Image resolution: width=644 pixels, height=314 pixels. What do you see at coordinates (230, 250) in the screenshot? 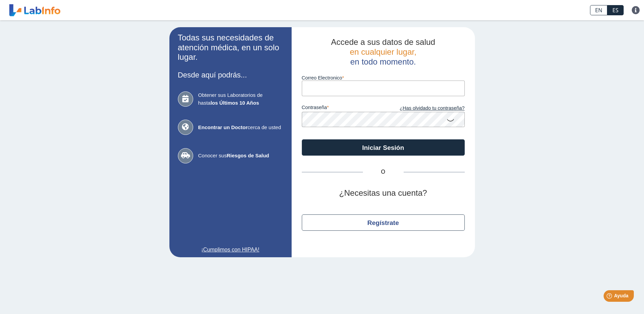
I see `a: ¡Cumplimos con HIPAA!` at bounding box center [230, 250].